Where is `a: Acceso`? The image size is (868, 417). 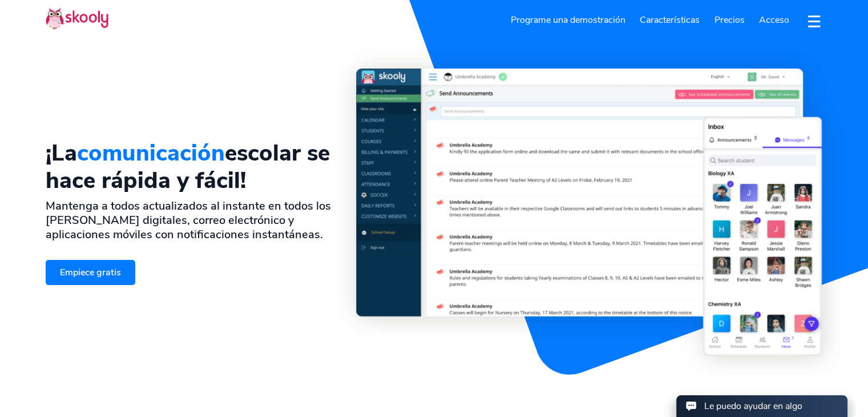 a: Acceso is located at coordinates (774, 20).